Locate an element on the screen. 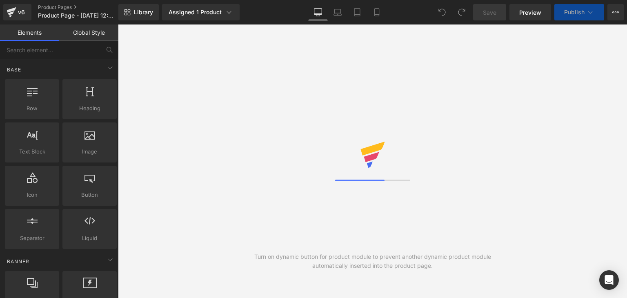  div: Assigned 1 Product is located at coordinates (201, 12).